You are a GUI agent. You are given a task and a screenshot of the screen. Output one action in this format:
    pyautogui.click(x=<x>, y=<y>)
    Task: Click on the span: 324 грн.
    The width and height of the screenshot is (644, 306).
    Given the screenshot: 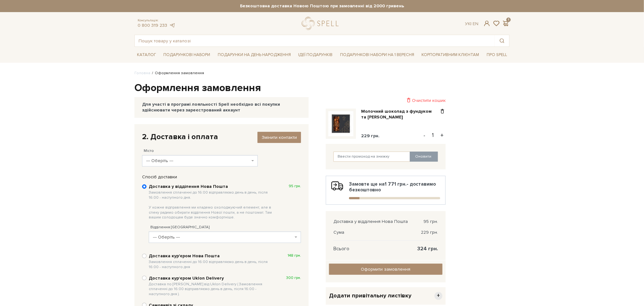 What is the action you would take?
    pyautogui.click(x=428, y=248)
    